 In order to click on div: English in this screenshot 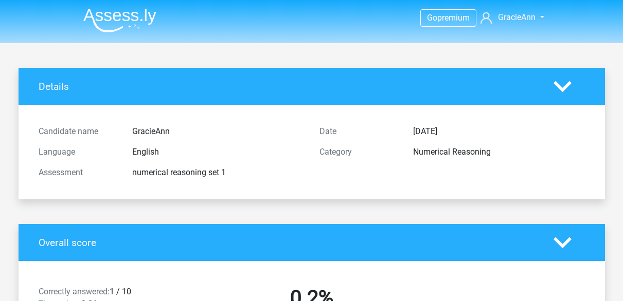, I will do `click(218, 152)`.